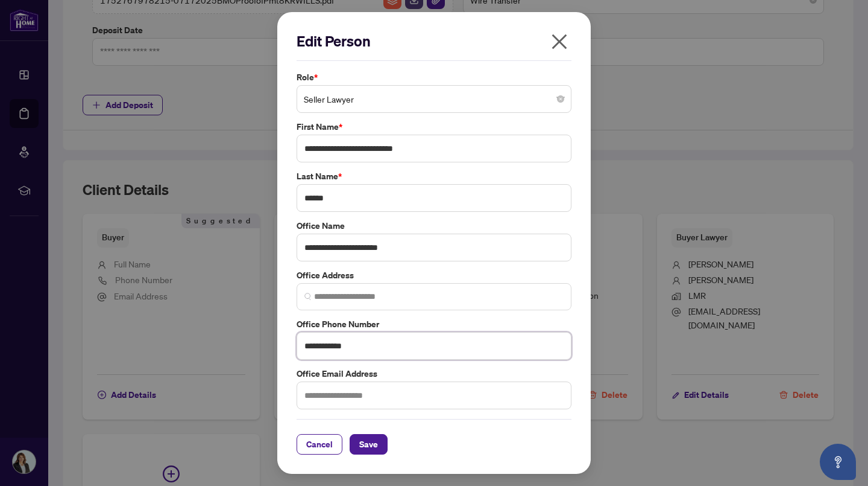  I want to click on h2: Edit Person, so click(434, 41).